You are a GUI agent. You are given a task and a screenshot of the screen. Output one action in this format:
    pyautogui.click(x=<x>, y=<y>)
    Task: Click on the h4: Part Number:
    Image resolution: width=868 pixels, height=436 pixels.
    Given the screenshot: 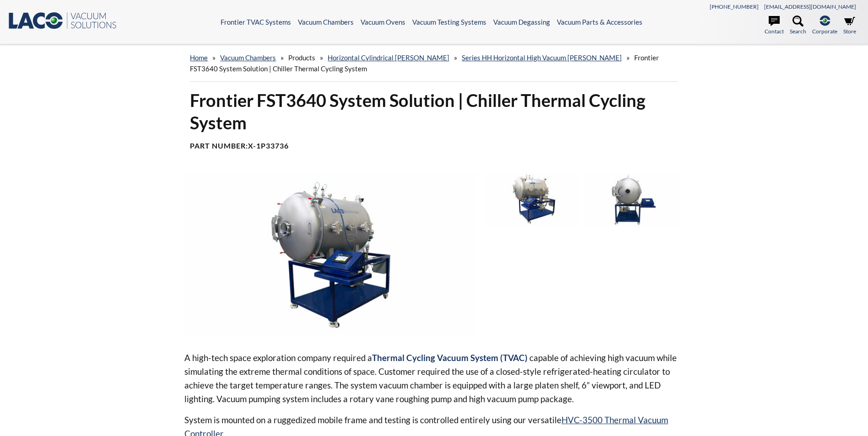 What is the action you would take?
    pyautogui.click(x=434, y=146)
    